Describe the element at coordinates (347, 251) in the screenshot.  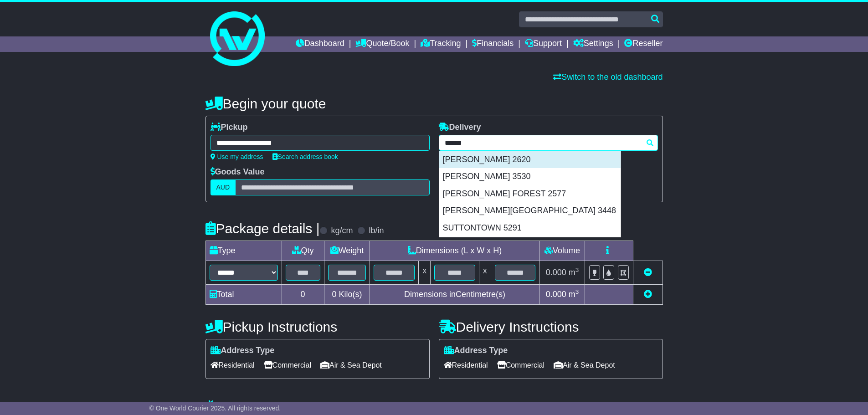
I see `td: Weight` at that location.